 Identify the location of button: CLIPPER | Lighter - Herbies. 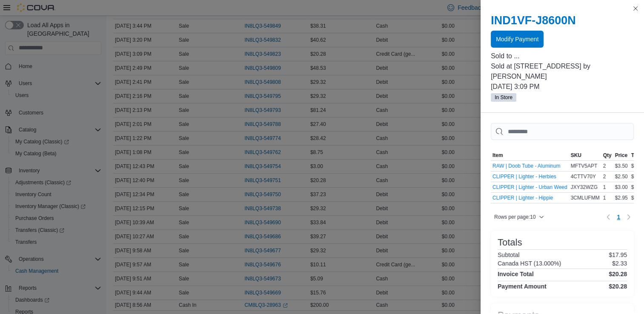
(525, 177).